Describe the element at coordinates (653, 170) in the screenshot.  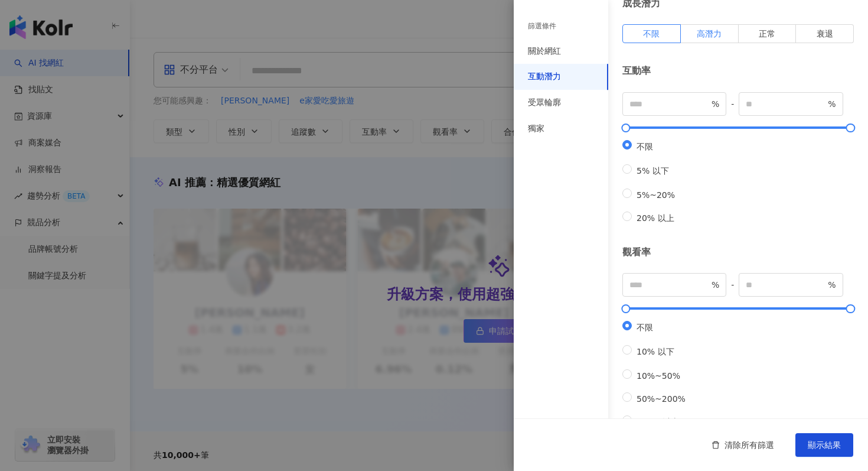
I see `span: 5% 以下` at that location.